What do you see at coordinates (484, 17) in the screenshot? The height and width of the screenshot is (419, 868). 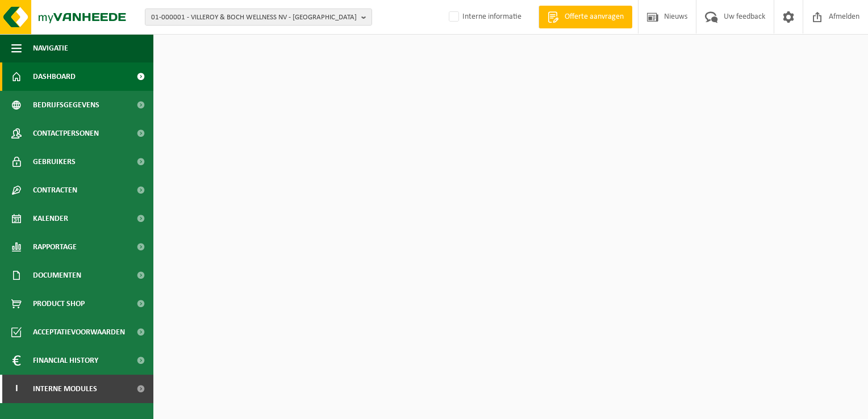 I see `label: Interne informatie` at bounding box center [484, 17].